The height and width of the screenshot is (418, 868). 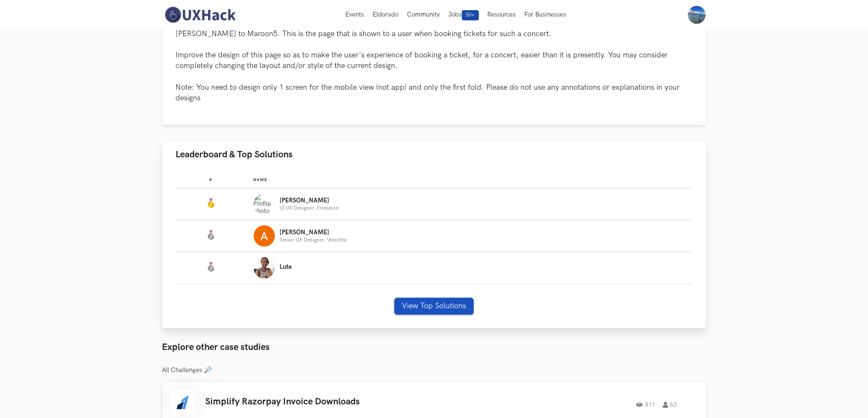 I want to click on span: 811, so click(x=646, y=405).